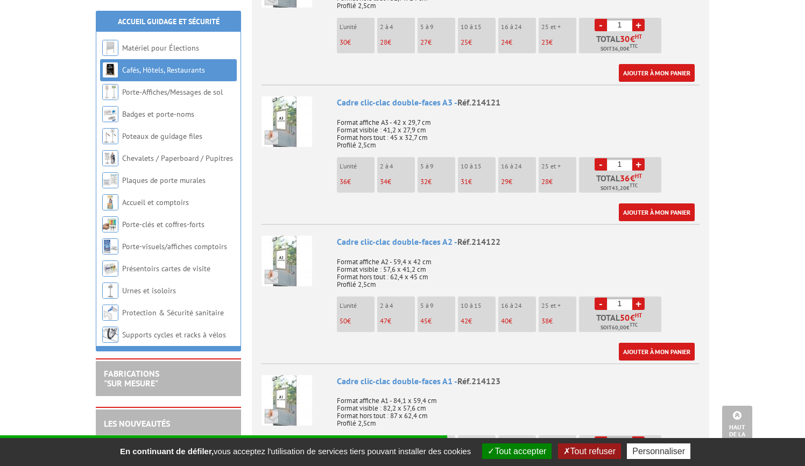  I want to click on p: Format affiche A1 - 84,1 x 59,4 cm Format visible : 82,2 x 57,6 cm Format hors tout : 87 x 62,4 c..., so click(518, 409).